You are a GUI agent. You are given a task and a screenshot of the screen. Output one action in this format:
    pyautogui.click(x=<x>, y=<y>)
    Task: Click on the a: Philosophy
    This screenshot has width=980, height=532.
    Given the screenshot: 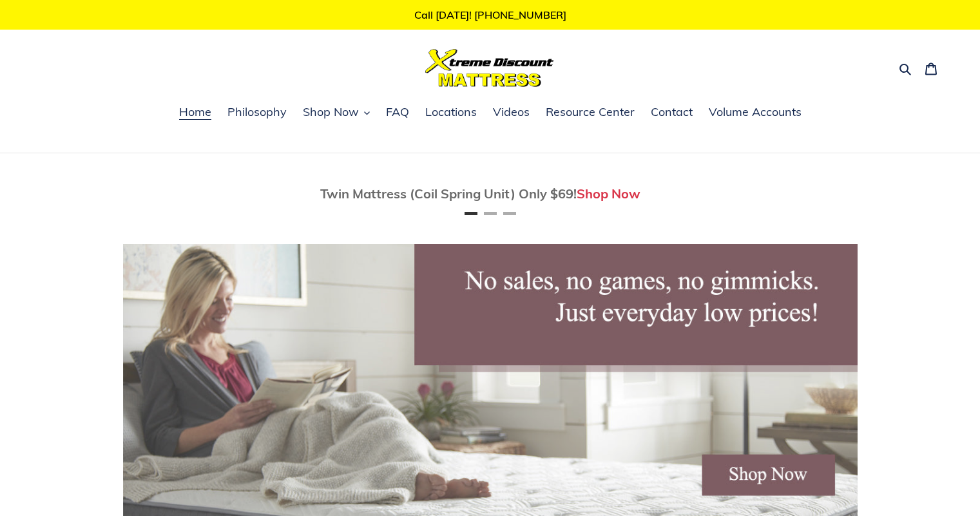 What is the action you would take?
    pyautogui.click(x=257, y=113)
    